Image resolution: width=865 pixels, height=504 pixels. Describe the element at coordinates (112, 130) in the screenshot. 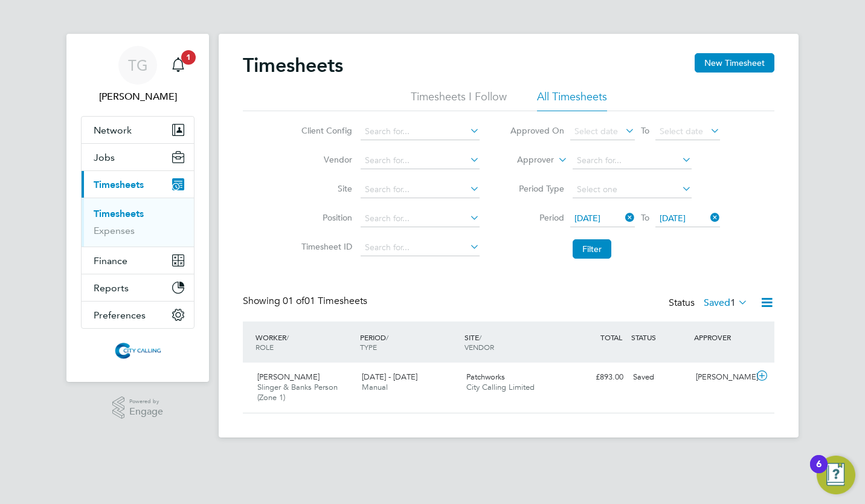

I see `span: Network` at that location.